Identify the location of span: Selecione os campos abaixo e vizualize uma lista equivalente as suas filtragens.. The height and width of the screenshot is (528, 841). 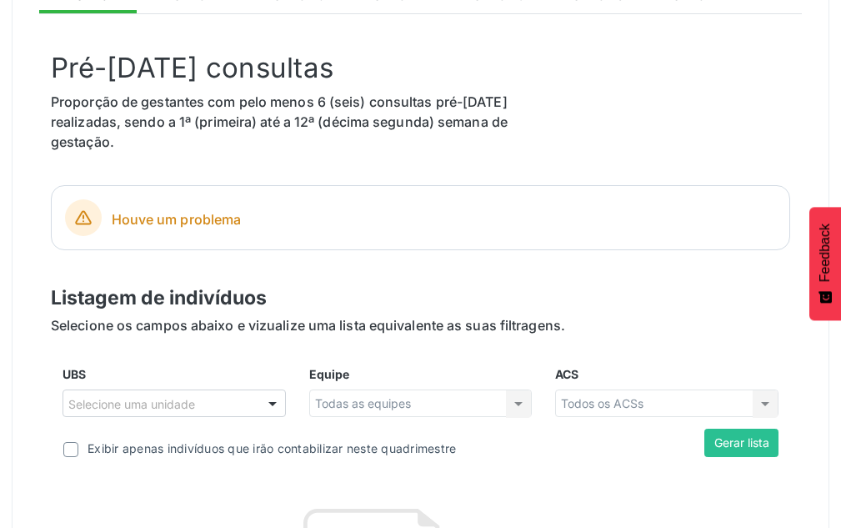
(308, 325).